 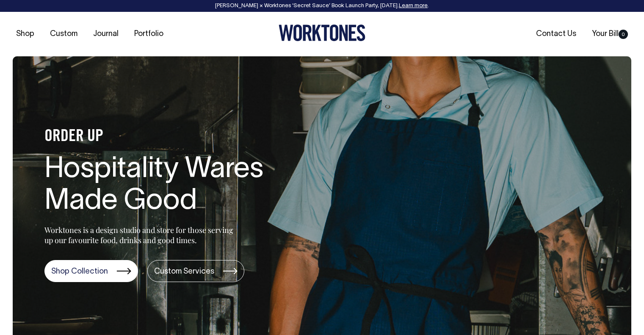 I want to click on a: Learn more, so click(x=413, y=6).